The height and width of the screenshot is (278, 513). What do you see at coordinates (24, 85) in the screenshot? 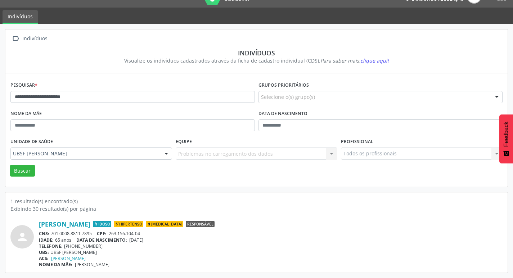
I see `label: Pesquisar` at bounding box center [24, 85].